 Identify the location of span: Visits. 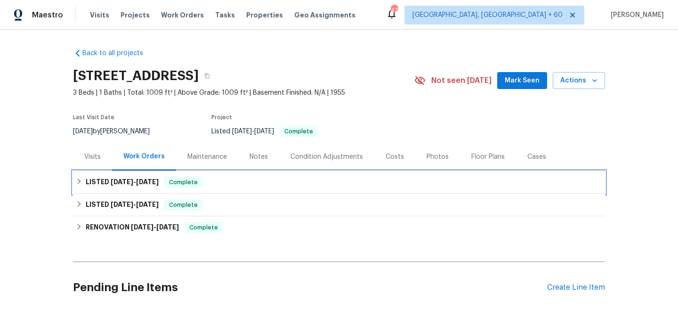
(99, 15).